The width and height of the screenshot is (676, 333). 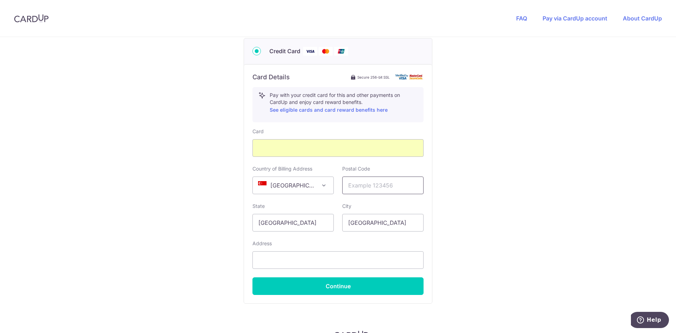 What do you see at coordinates (258, 131) in the screenshot?
I see `label: Card` at bounding box center [258, 131].